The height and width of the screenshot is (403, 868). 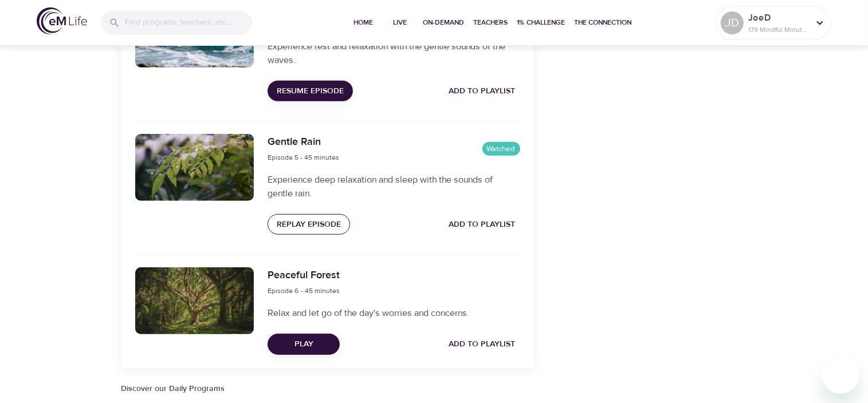 I want to click on div: JD, so click(x=732, y=23).